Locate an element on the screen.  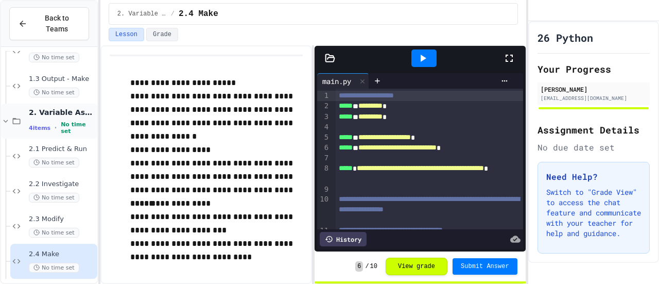
div: 3 is located at coordinates (324, 117).